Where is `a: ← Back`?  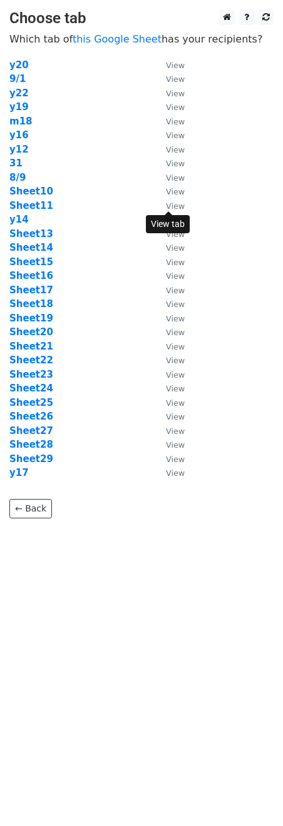 a: ← Back is located at coordinates (31, 508).